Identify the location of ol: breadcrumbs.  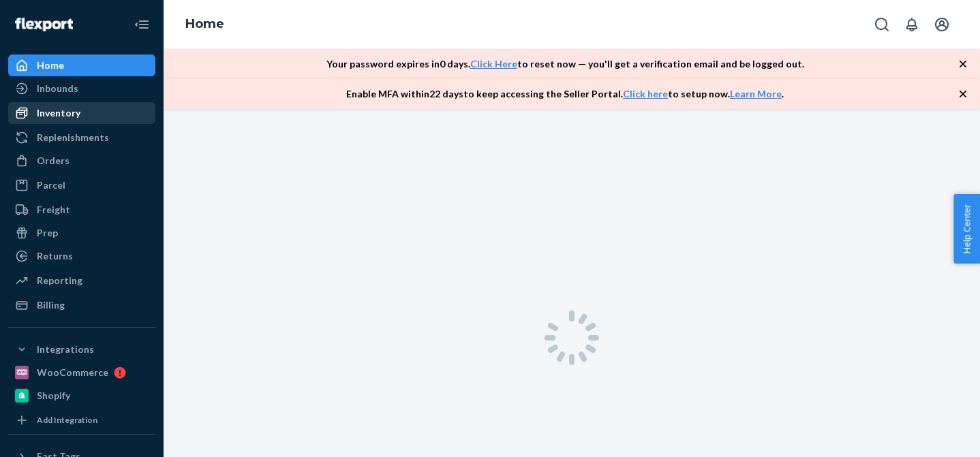
(204, 24).